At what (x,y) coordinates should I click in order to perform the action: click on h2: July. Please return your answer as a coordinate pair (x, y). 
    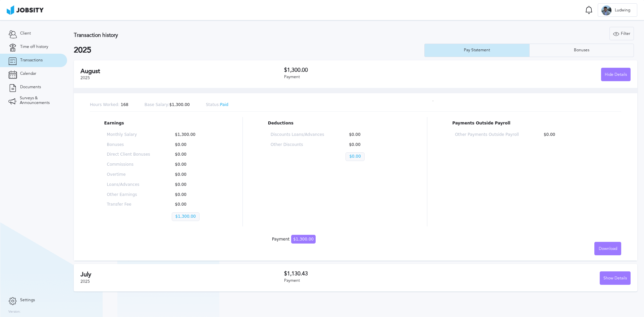
    Looking at the image, I should click on (182, 274).